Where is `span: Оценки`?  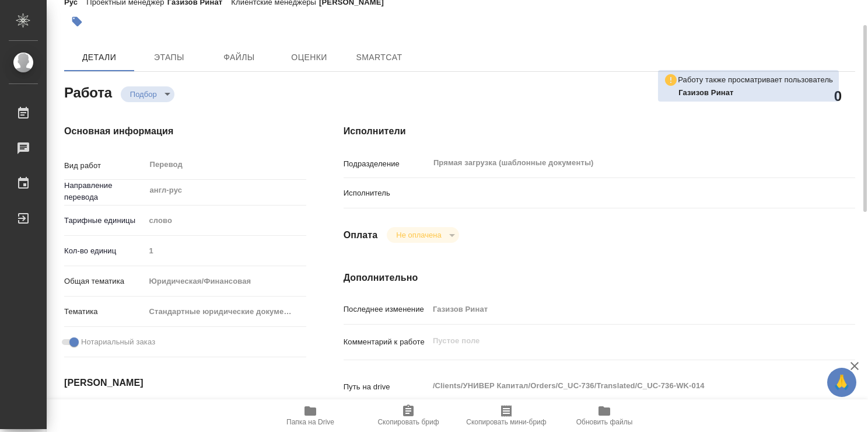
span: Оценки is located at coordinates (309, 57).